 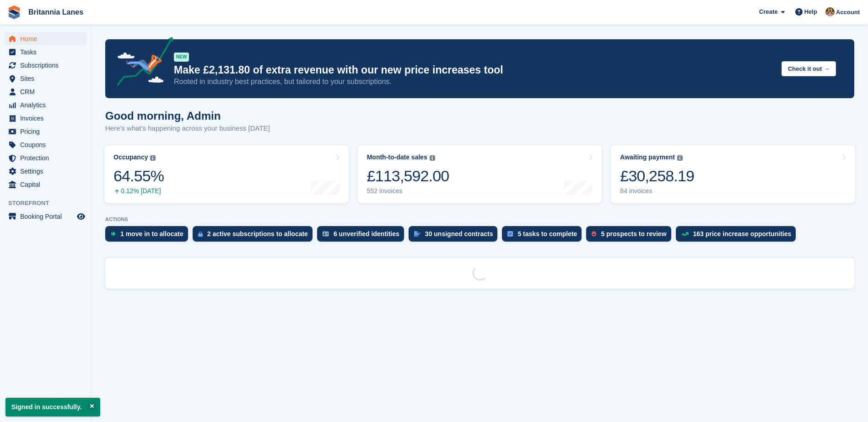 I want to click on a: 6 unverified identities, so click(x=362, y=237).